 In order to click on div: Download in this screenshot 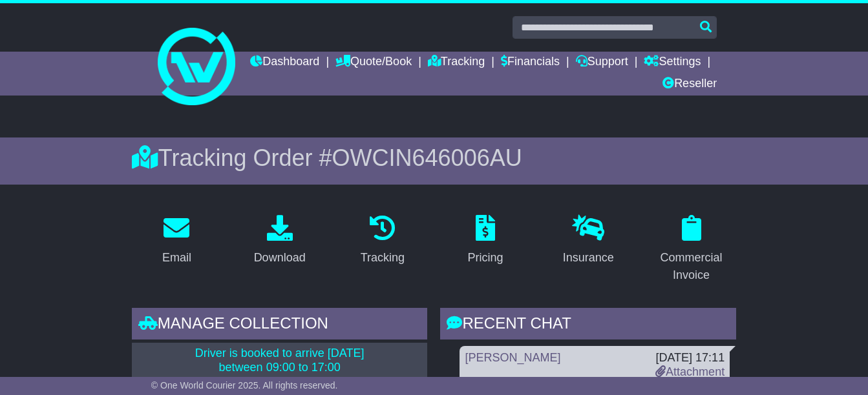, I will do `click(280, 258)`.